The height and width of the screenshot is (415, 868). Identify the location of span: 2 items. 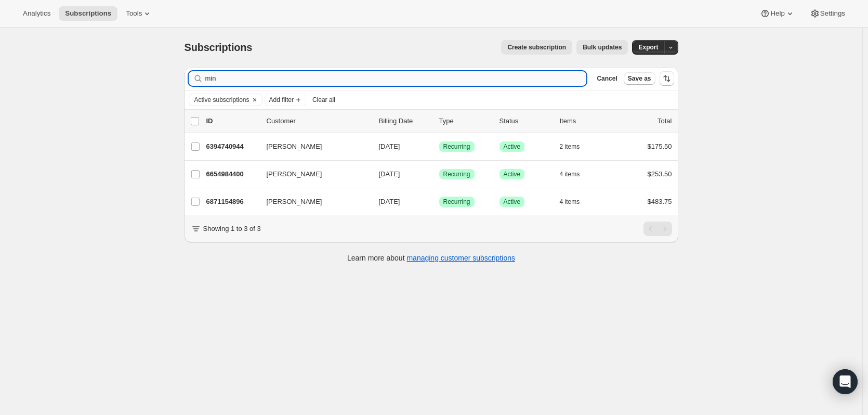
(570, 147).